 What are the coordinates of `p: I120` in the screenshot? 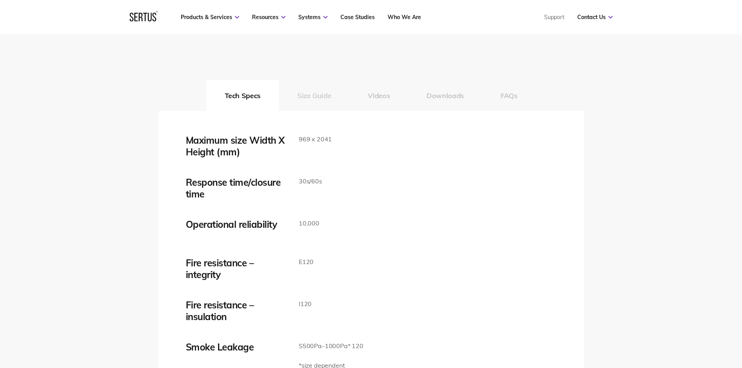 It's located at (305, 304).